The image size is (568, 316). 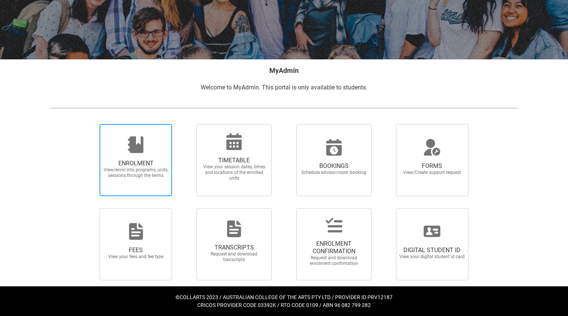 I want to click on span: DIGITAL STUDENT ID, so click(x=432, y=250).